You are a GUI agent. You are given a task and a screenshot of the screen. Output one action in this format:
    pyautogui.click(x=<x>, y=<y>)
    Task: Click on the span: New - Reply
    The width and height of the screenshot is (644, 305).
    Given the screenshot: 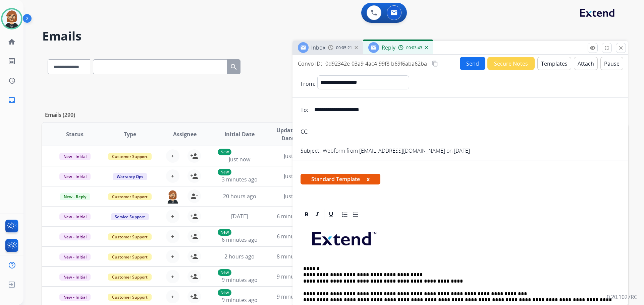 What is the action you would take?
    pyautogui.click(x=75, y=196)
    